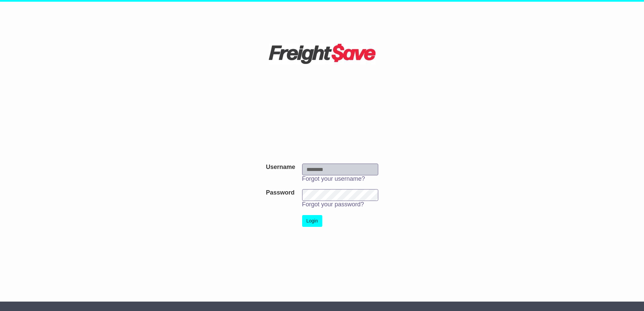  Describe the element at coordinates (333, 205) in the screenshot. I see `a: Forgot your password?` at that location.